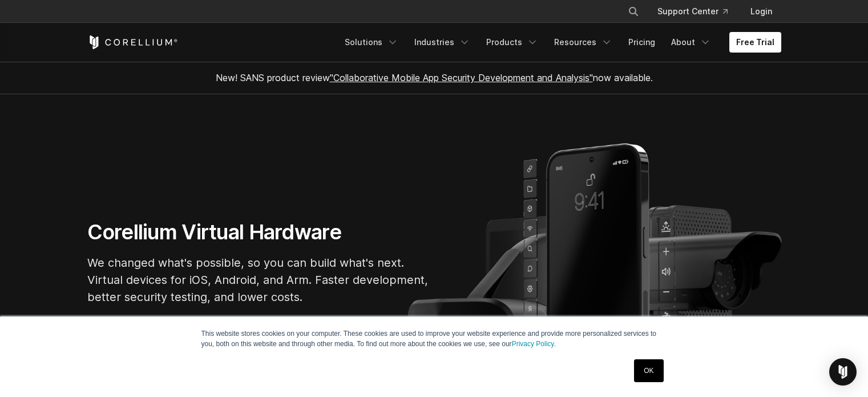 This screenshot has height=397, width=868. Describe the element at coordinates (258, 279) in the screenshot. I see `p: We changed what's possible, so you can build what's next. Virtual devices for iOS, Android, and A...` at that location.